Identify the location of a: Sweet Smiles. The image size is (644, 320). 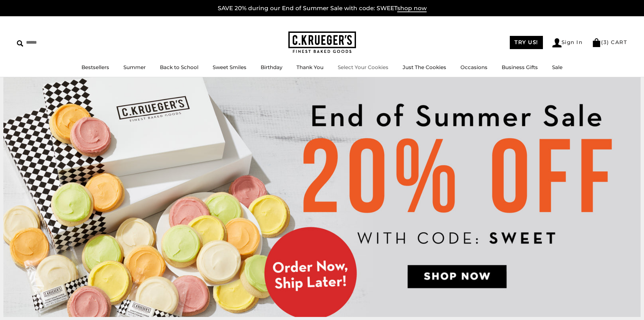
(229, 67).